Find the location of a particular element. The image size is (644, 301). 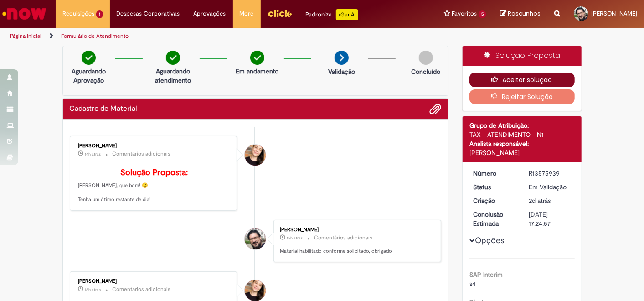

div: 29/09/2025 10:59:34 is located at coordinates (550, 201).